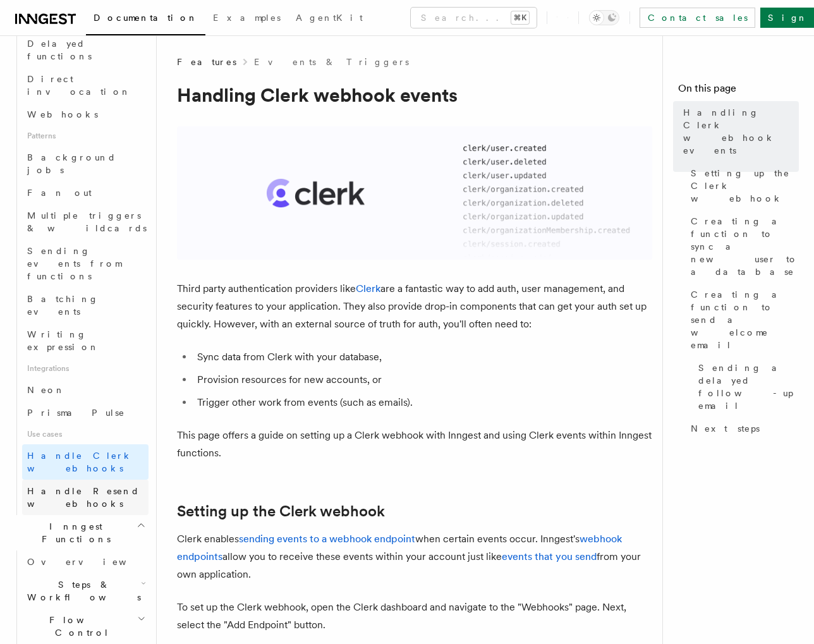 The image size is (814, 644). I want to click on span: Creating a function to send a welcome email, so click(744, 320).